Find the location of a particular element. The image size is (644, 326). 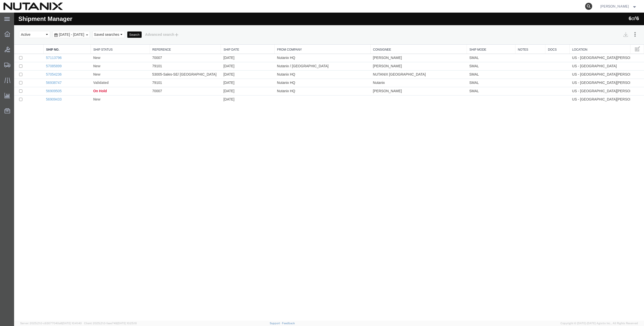

a: 57085899 is located at coordinates (40, 53).